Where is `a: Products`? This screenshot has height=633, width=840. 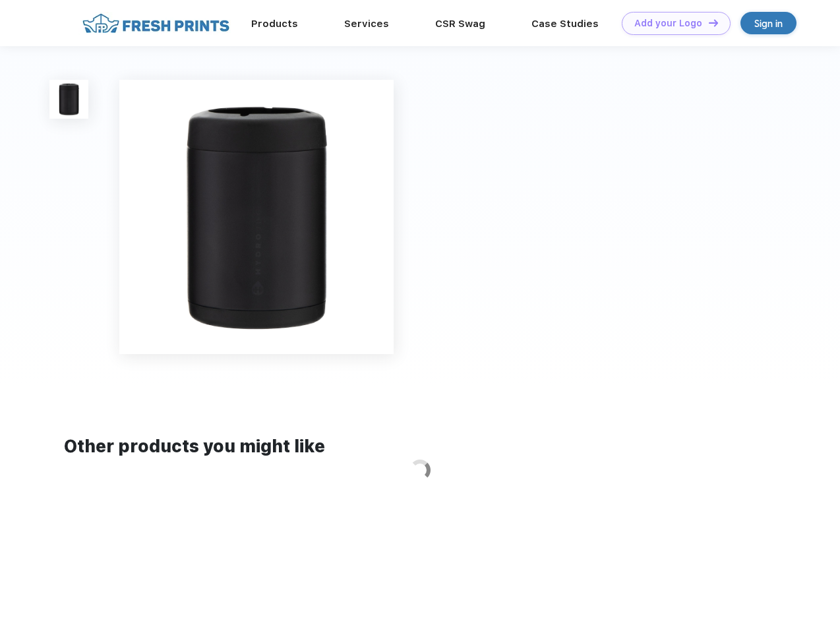
a: Products is located at coordinates (275, 24).